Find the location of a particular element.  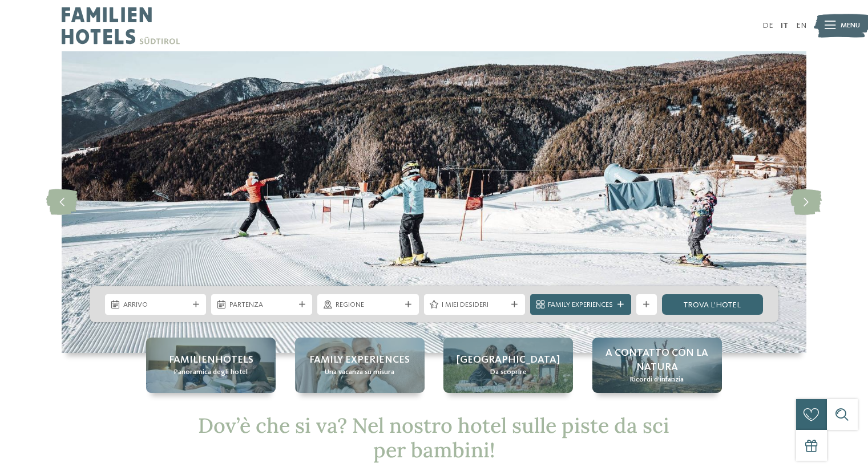

a: Hotel sulle piste da sci per bambini: divertimento senza confini Family experiences Una vacanza s... is located at coordinates (360, 365).